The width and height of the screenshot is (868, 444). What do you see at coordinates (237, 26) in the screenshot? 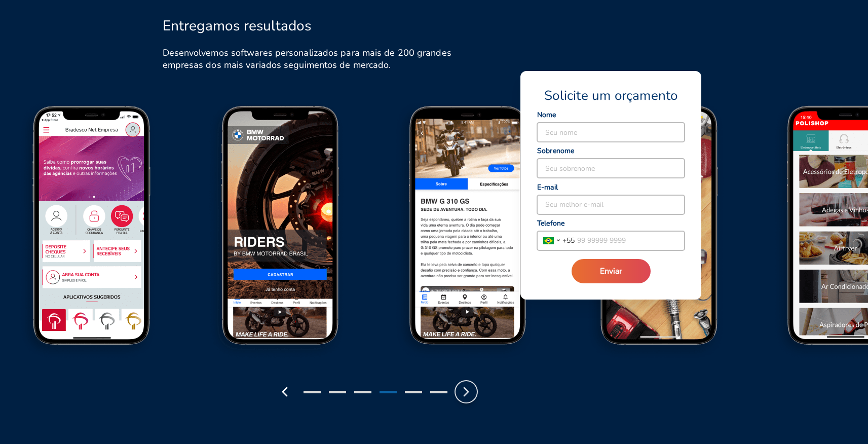
I see `h2: Entregamos resultados` at bounding box center [237, 26].